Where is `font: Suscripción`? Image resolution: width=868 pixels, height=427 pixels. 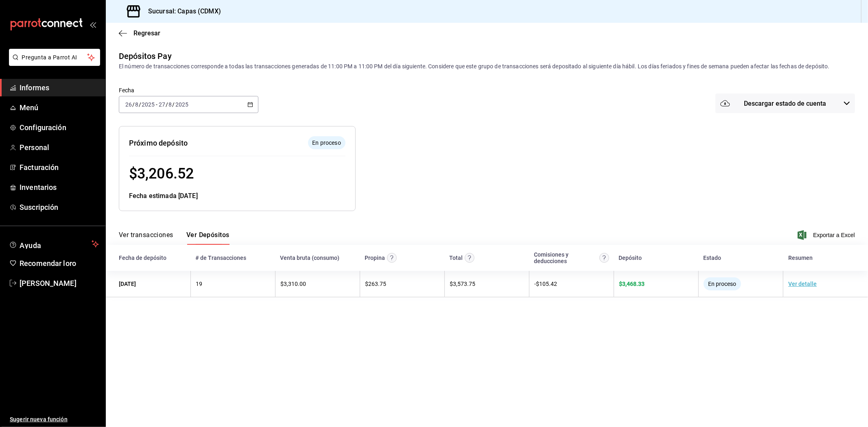 font: Suscripción is located at coordinates (39, 207).